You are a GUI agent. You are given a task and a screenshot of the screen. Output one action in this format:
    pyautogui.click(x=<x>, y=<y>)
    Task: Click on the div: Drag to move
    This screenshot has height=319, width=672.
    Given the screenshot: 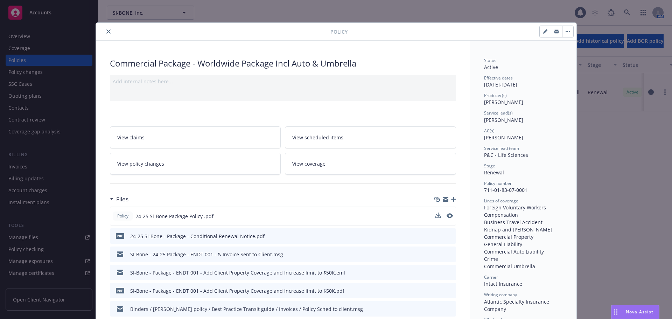 What is the action you would take?
    pyautogui.click(x=616, y=312)
    